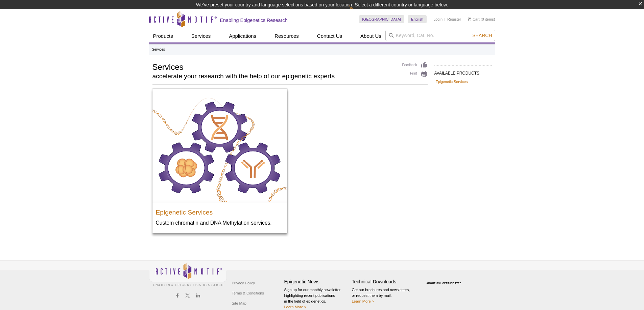 This screenshot has width=644, height=310. What do you see at coordinates (317, 299) in the screenshot?
I see `p: Sign up for our monthly newsletter highlighting recent publications in the field of epigenetics.` at bounding box center [317, 299].